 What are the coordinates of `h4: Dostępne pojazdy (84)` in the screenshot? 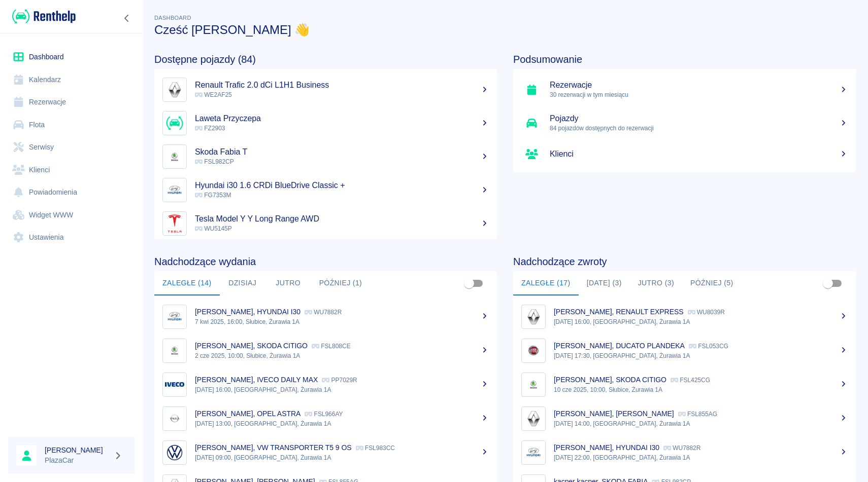 It's located at (325, 59).